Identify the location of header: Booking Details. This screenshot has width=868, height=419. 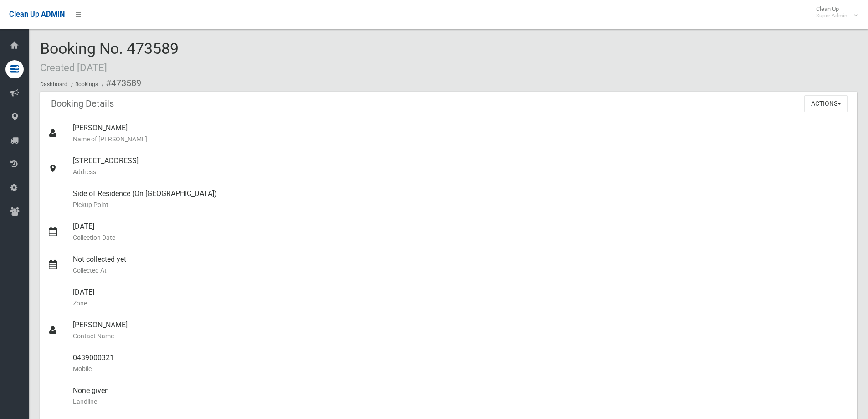
(83, 104).